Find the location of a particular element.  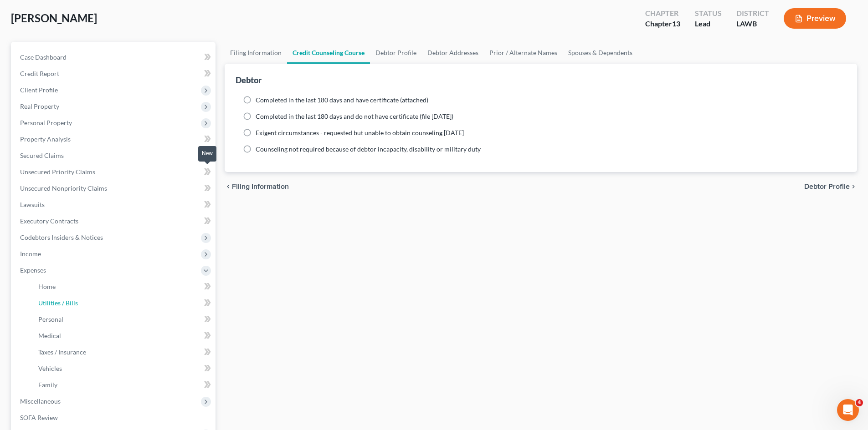

span: Counseling not required because of debtor incapacity, disability or military duty is located at coordinates (368, 149).